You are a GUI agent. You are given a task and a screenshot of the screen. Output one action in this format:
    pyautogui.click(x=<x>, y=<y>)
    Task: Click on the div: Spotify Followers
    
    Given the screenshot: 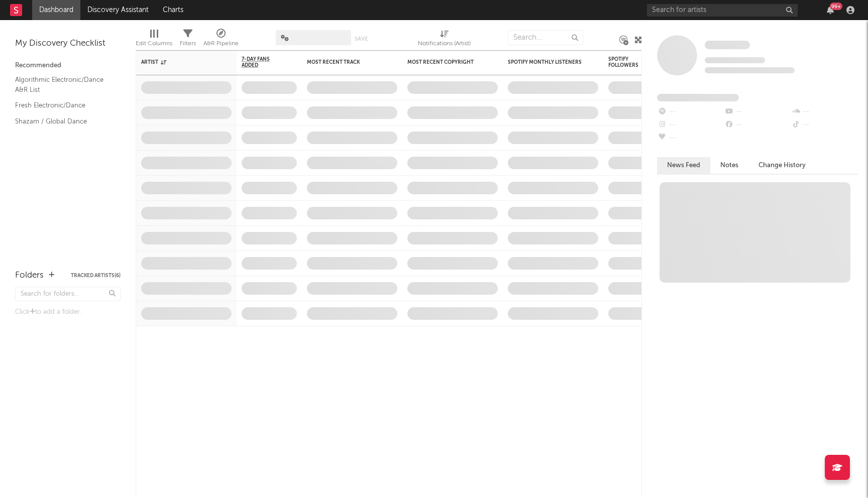 What is the action you would take?
    pyautogui.click(x=626, y=63)
    